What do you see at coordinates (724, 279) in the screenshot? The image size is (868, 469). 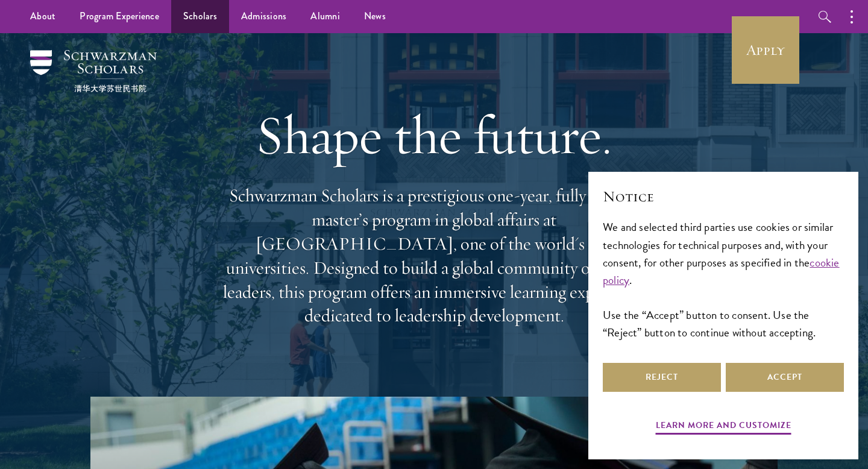 I see `div: We and selected third parties use cookies or similar technologies for technical purposes and, wit...` at bounding box center [724, 279].